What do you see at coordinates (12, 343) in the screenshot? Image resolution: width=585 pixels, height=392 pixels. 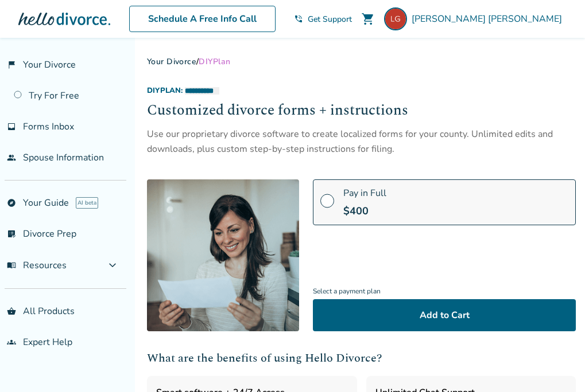 I see `span: groups` at bounding box center [12, 343].